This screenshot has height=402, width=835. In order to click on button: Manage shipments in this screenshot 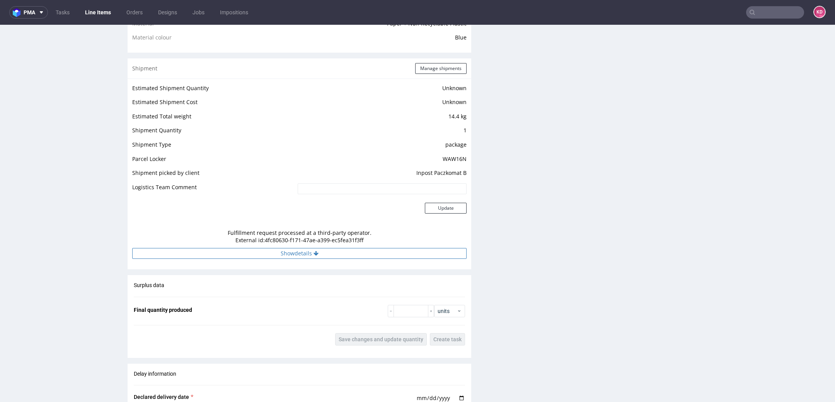, I will do `click(441, 44)`.